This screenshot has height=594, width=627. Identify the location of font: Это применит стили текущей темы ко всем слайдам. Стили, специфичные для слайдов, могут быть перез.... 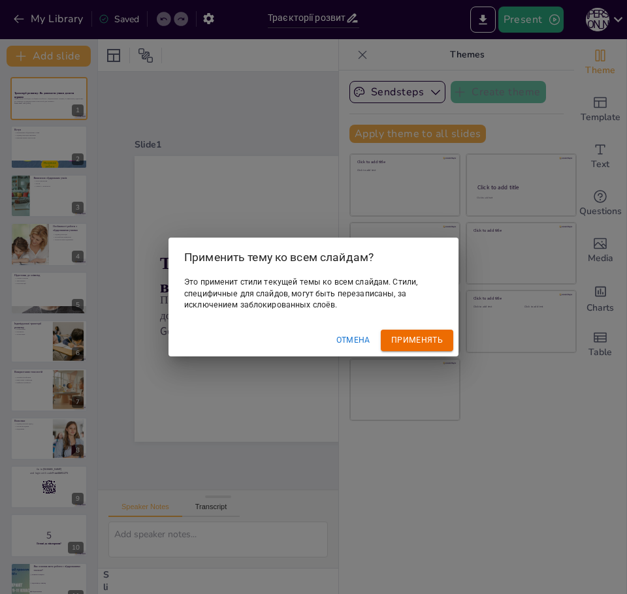
(300, 293).